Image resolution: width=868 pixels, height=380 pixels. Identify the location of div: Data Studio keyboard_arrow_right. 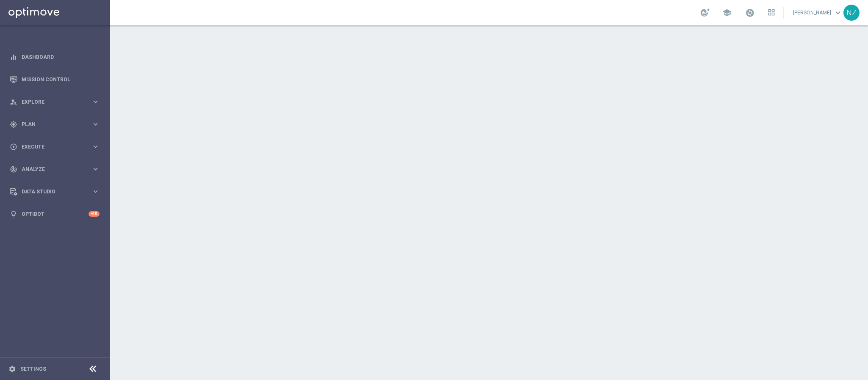
(54, 192).